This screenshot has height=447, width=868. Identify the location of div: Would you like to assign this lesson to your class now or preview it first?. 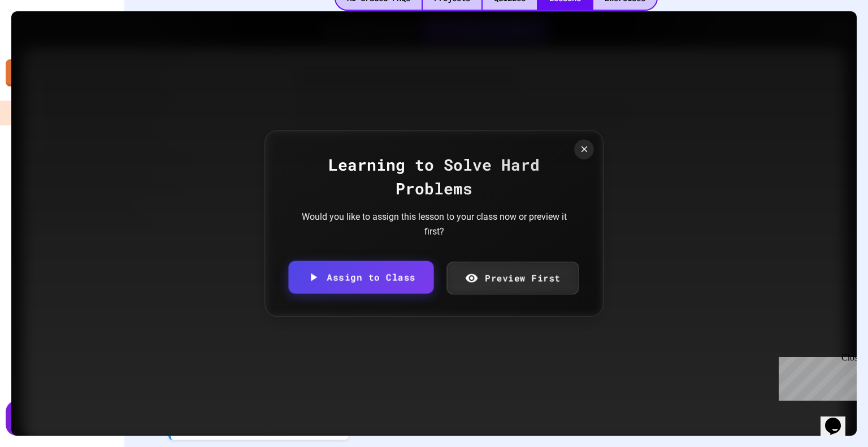
(434, 224).